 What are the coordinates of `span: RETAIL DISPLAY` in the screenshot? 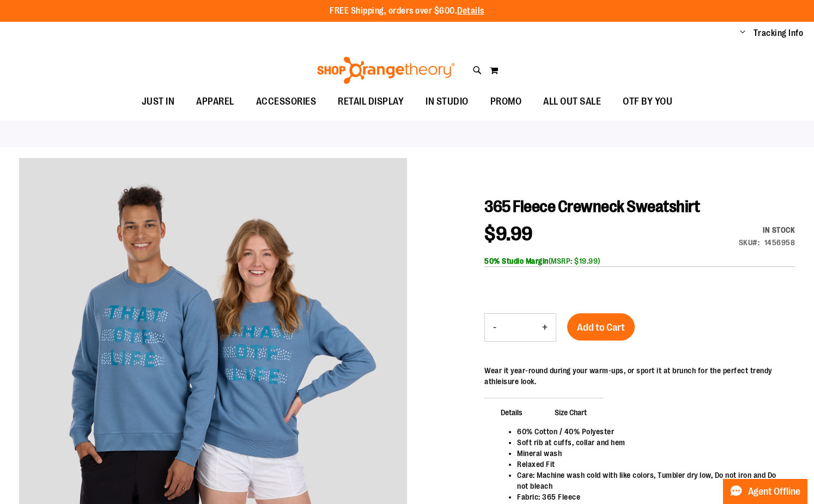 It's located at (371, 102).